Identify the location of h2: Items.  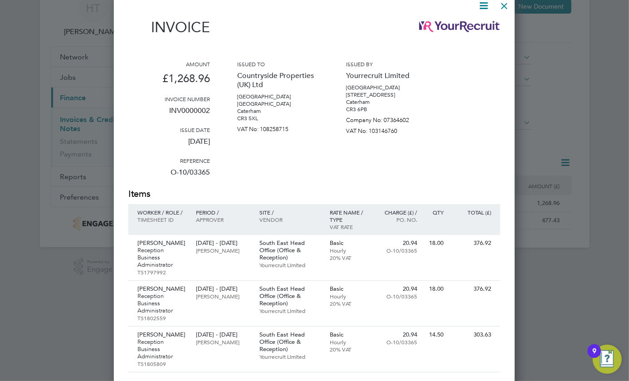
(314, 194).